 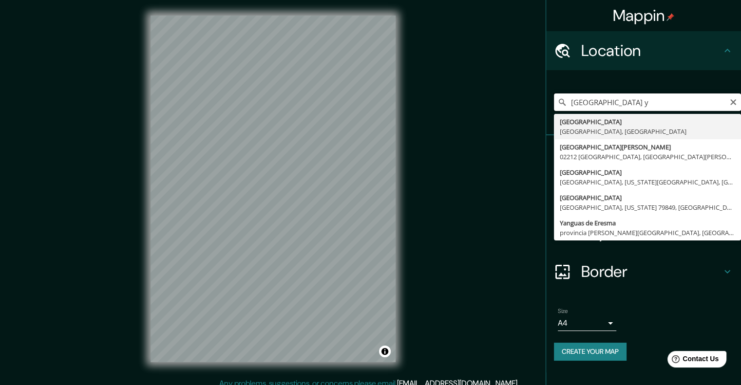 I want to click on span: Contact Us, so click(x=46, y=12).